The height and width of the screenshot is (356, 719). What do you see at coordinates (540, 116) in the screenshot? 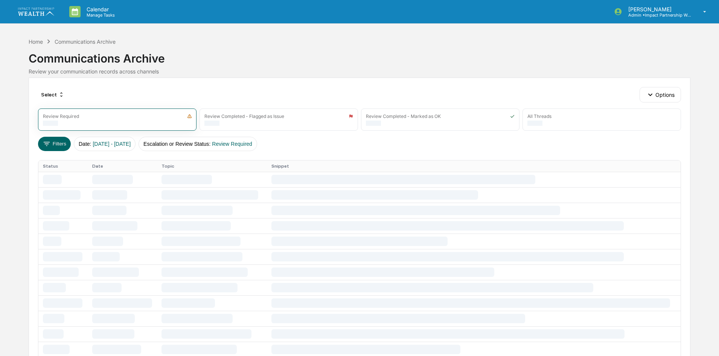
I see `div: All Threads` at bounding box center [540, 116].